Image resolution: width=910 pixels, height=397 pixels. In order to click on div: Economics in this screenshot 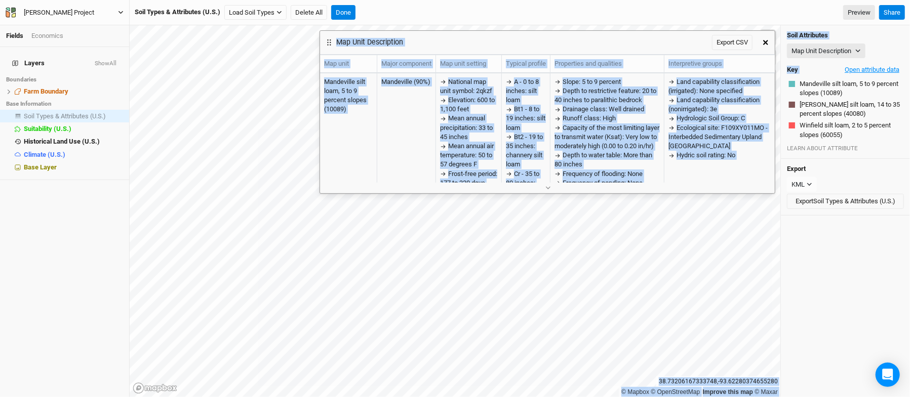, I will do `click(47, 36)`.